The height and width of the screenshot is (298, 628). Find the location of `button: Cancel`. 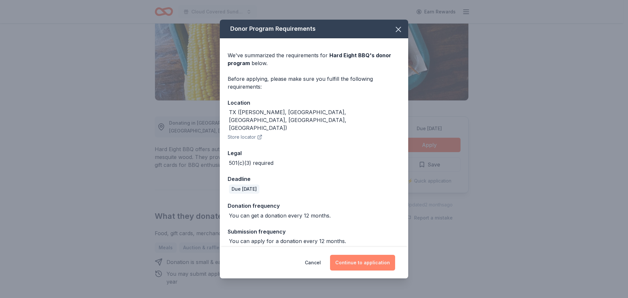

button: Cancel is located at coordinates (313, 263).